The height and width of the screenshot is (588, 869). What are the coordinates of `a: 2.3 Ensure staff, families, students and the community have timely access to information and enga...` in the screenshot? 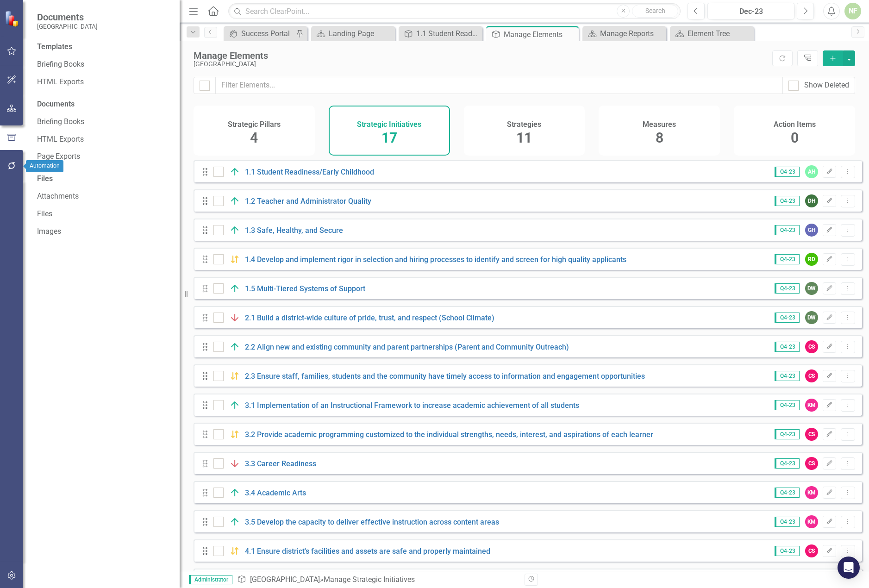 It's located at (445, 376).